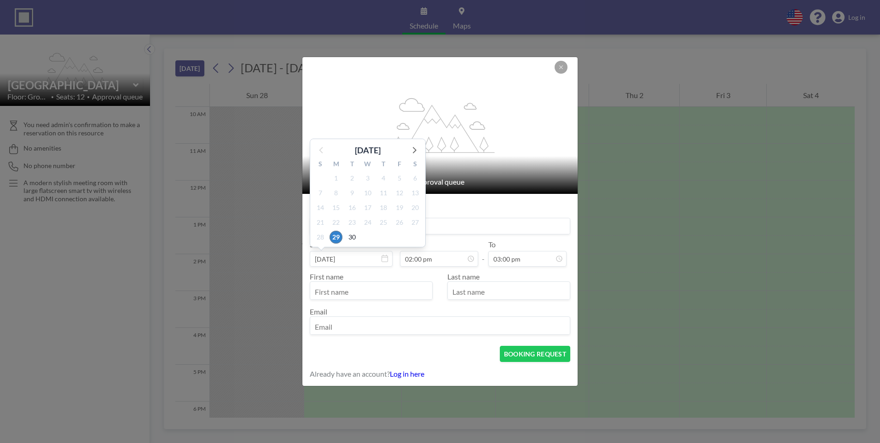 The height and width of the screenshot is (443, 880). What do you see at coordinates (508, 291) in the screenshot?
I see `input: Last name` at bounding box center [508, 291].